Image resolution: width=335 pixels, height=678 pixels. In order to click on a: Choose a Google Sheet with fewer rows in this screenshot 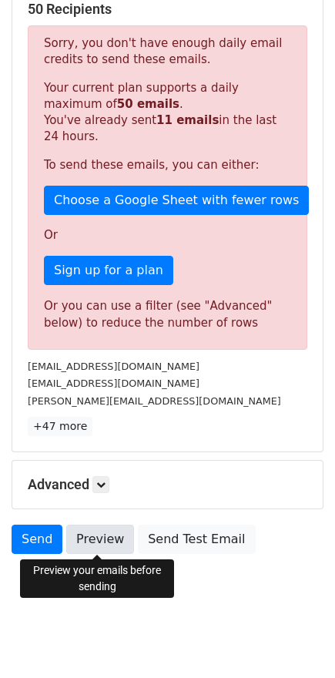, I will do `click(177, 200)`.